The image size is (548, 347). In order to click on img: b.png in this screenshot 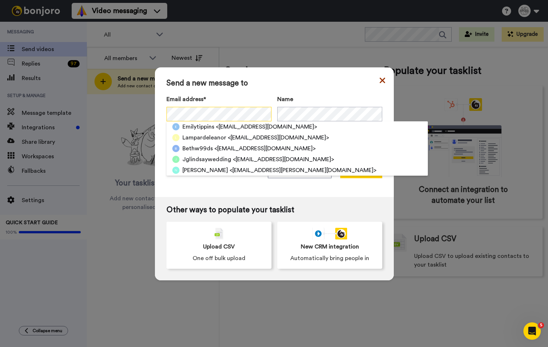, I will do `click(176, 148)`.